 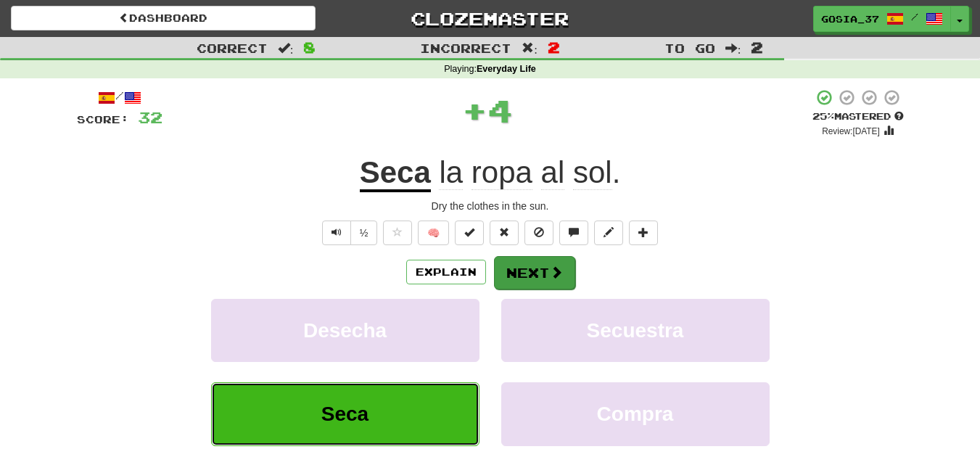 I want to click on button: ½, so click(x=364, y=232).